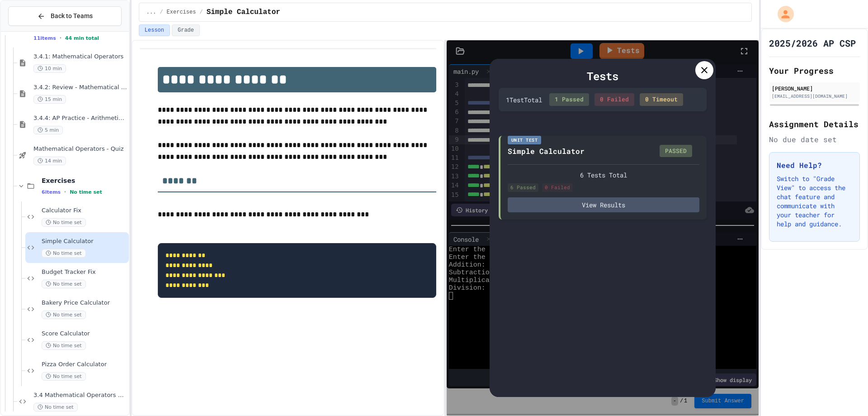  I want to click on div: 1 Test Total, so click(524, 100).